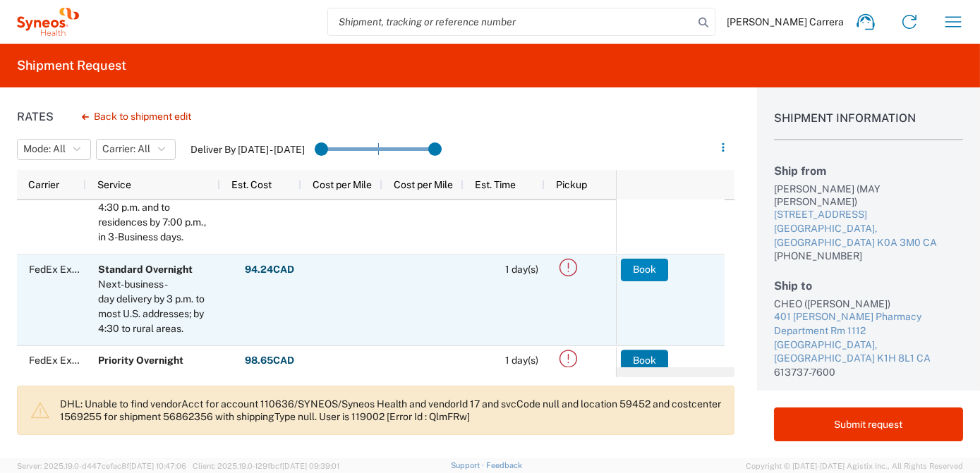 The width and height of the screenshot is (980, 473). What do you see at coordinates (251, 185) in the screenshot?
I see `span: Est. Cost` at bounding box center [251, 185].